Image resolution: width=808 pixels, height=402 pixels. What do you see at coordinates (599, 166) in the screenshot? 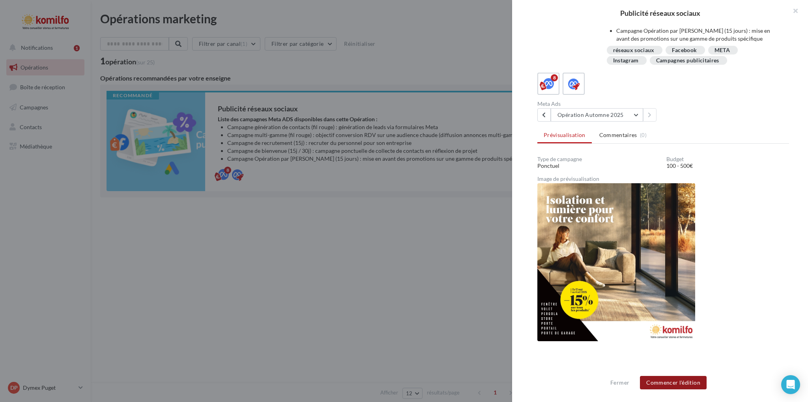
I see `div: Ponctuel` at bounding box center [599, 166].